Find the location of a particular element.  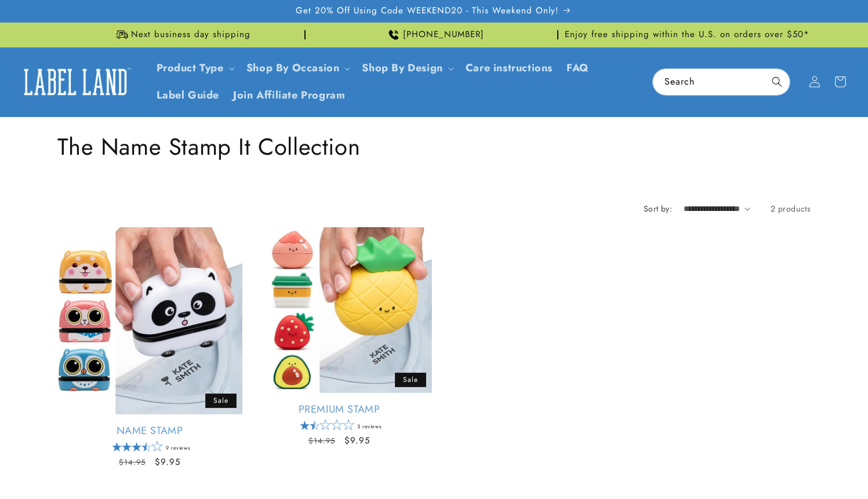

span: Shop By Occasion is located at coordinates (293, 68).